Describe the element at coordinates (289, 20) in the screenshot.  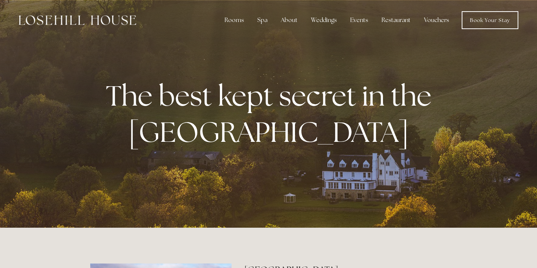
I see `div: About` at that location.